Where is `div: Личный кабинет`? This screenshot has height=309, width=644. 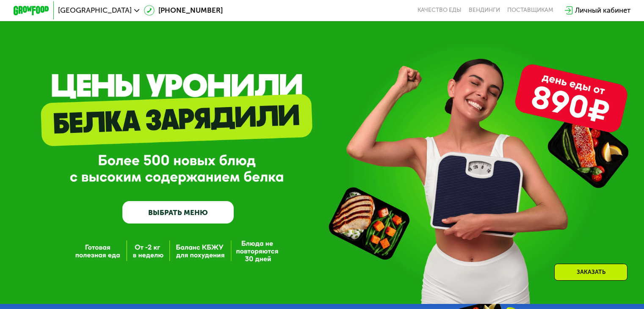 div: Личный кабинет is located at coordinates (602, 10).